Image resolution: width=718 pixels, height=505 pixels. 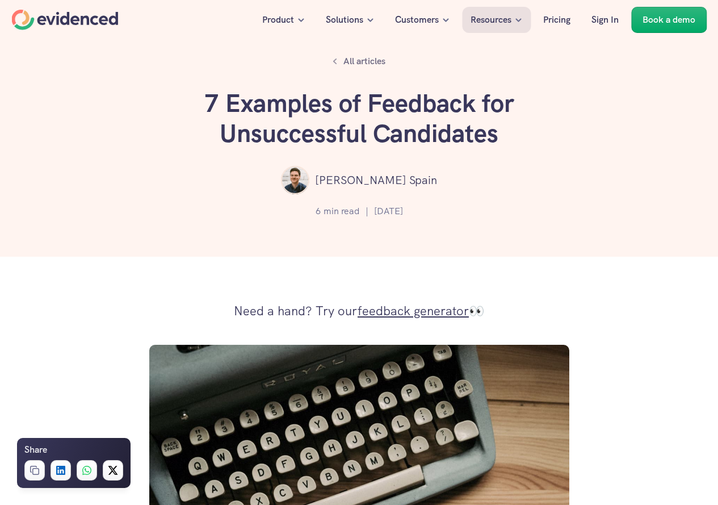 What do you see at coordinates (278, 20) in the screenshot?
I see `p: Product` at bounding box center [278, 20].